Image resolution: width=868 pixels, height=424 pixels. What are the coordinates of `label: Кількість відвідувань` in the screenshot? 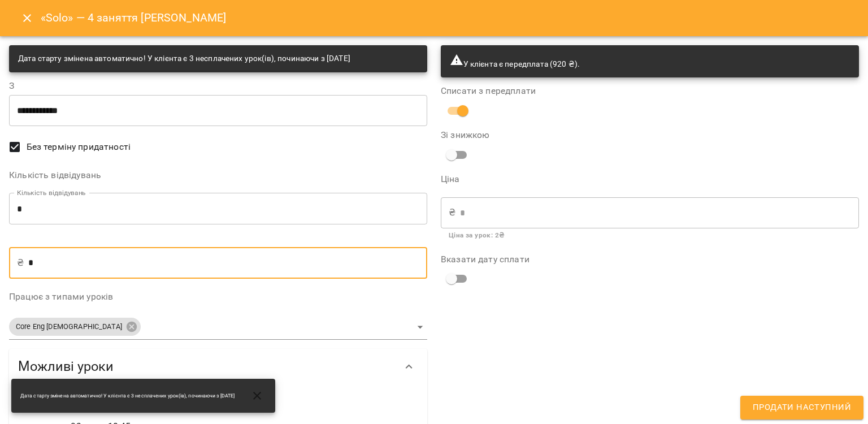 It's located at (218, 175).